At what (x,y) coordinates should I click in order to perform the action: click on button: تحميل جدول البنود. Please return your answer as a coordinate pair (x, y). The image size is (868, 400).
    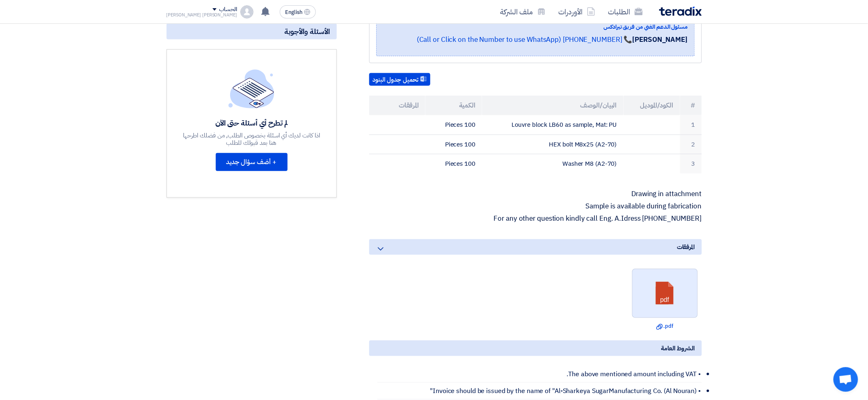
    Looking at the image, I should click on (400, 80).